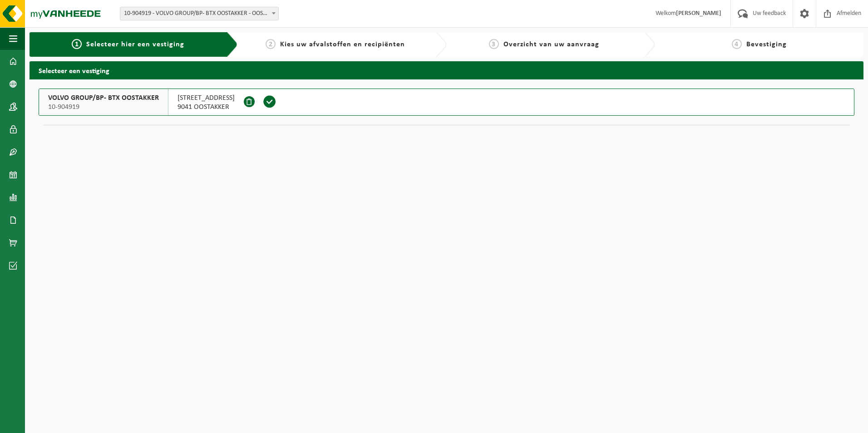 Image resolution: width=868 pixels, height=433 pixels. I want to click on span: 4, so click(737, 44).